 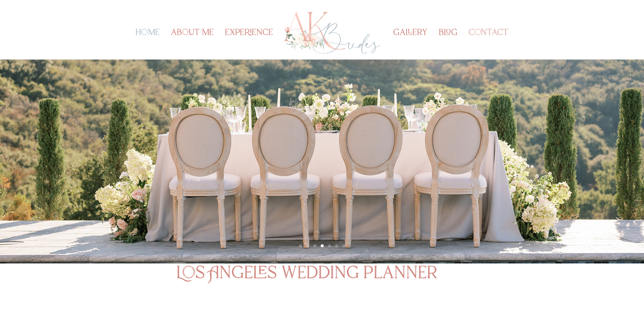 What do you see at coordinates (322, 245) in the screenshot?
I see `a: 4` at bounding box center [322, 245].